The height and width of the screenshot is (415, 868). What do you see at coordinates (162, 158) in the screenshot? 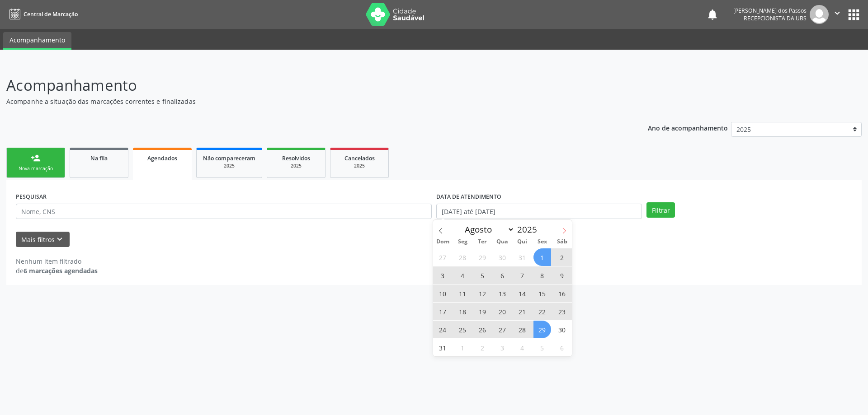
I see `span: Agendados` at bounding box center [162, 158].